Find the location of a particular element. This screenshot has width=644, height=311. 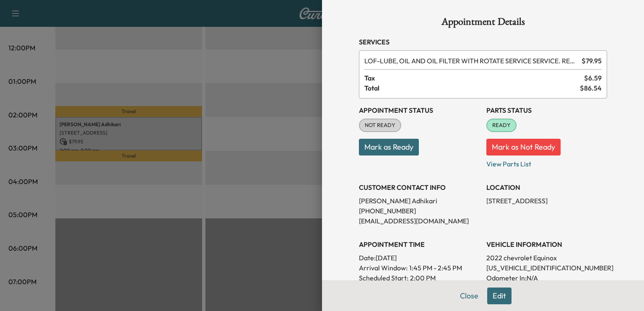

span: 1:45 PM - 2:45 PM is located at coordinates (436, 268).